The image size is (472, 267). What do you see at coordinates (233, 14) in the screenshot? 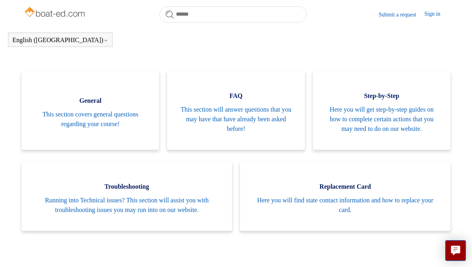
I see `input: Search` at bounding box center [233, 14].